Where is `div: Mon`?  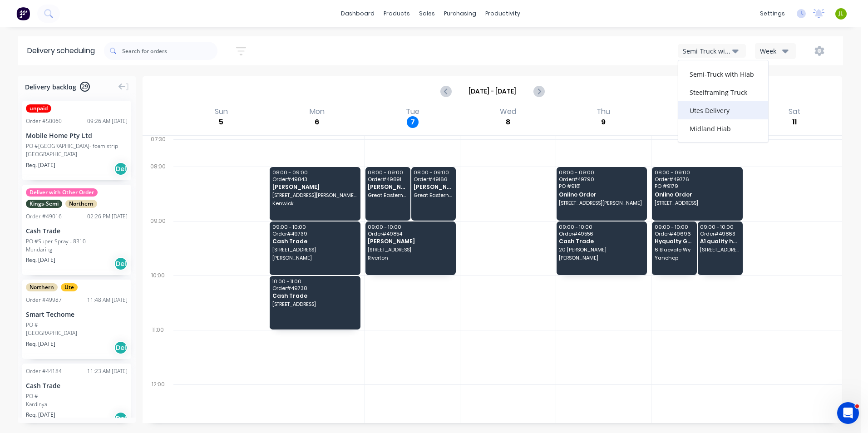
div: Mon is located at coordinates (317, 112).